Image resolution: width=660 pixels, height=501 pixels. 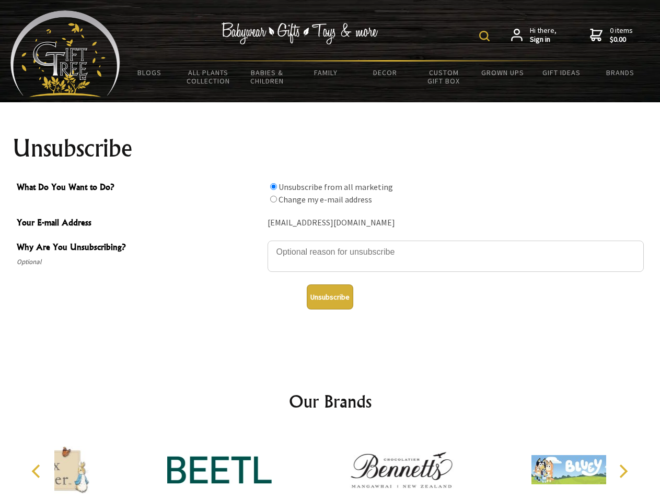 I want to click on button: Previous, so click(x=38, y=472).